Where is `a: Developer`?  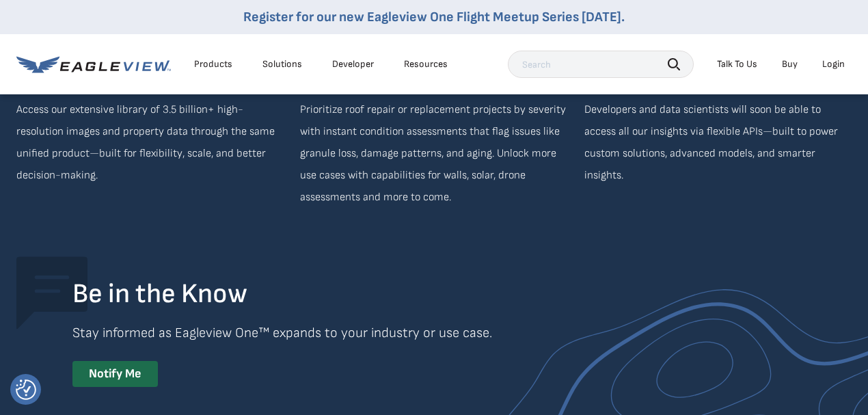
a: Developer is located at coordinates (352, 64).